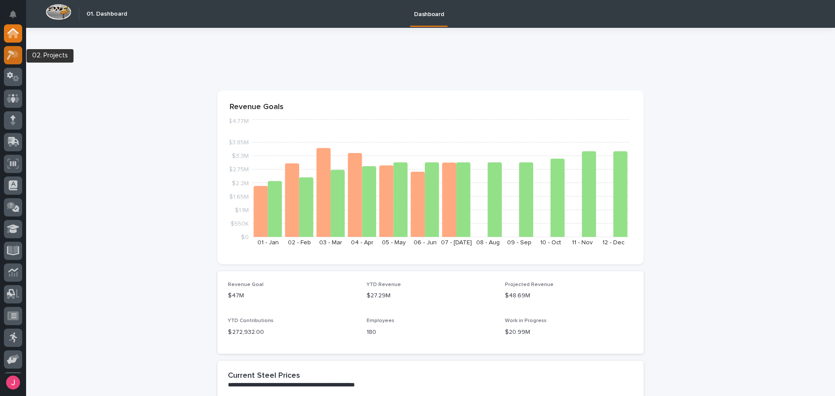  Describe the element at coordinates (240, 156) in the screenshot. I see `tspan: $3.3M` at that location.